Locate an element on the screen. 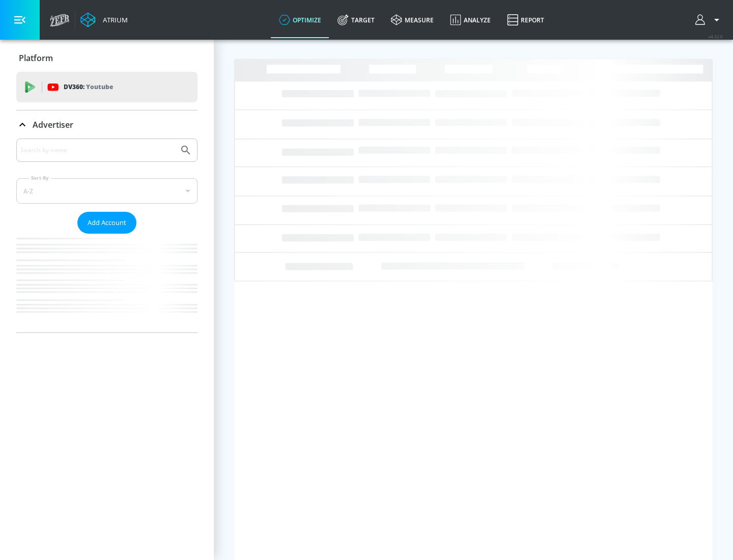  a: Analyze is located at coordinates (471, 20).